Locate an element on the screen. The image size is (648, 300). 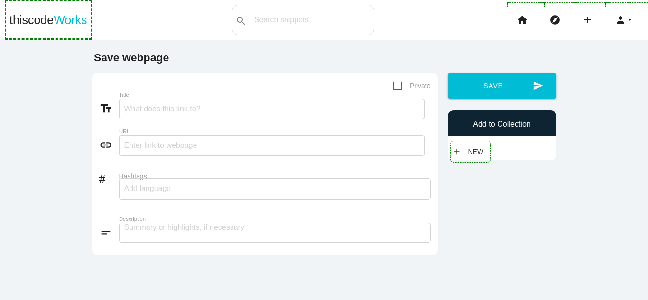
i: text_fields is located at coordinates (109, 109).